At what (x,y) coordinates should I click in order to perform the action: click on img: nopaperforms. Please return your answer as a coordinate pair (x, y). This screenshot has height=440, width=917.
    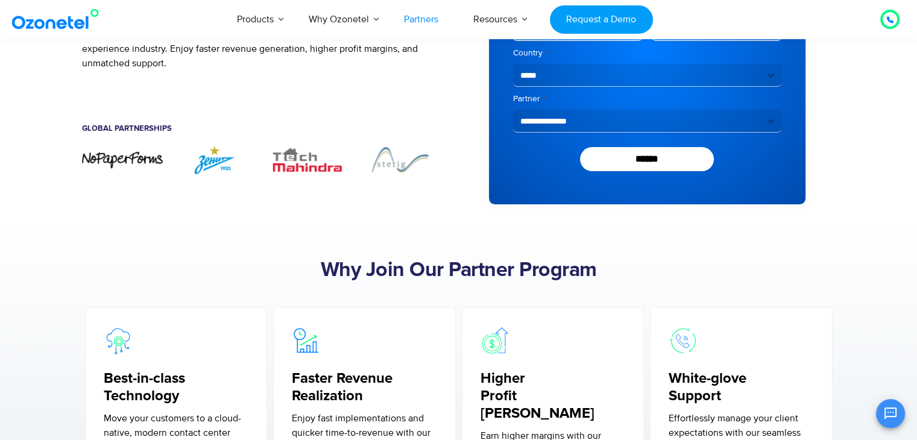
    Looking at the image, I should click on (122, 160).